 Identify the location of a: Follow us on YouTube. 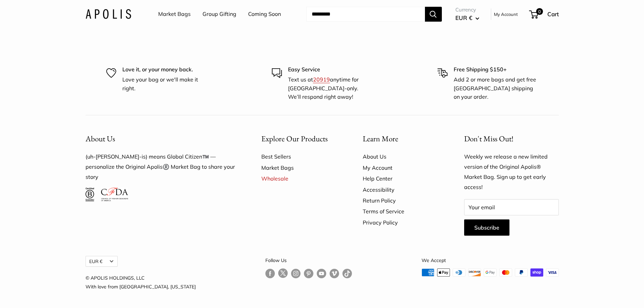
(321, 274).